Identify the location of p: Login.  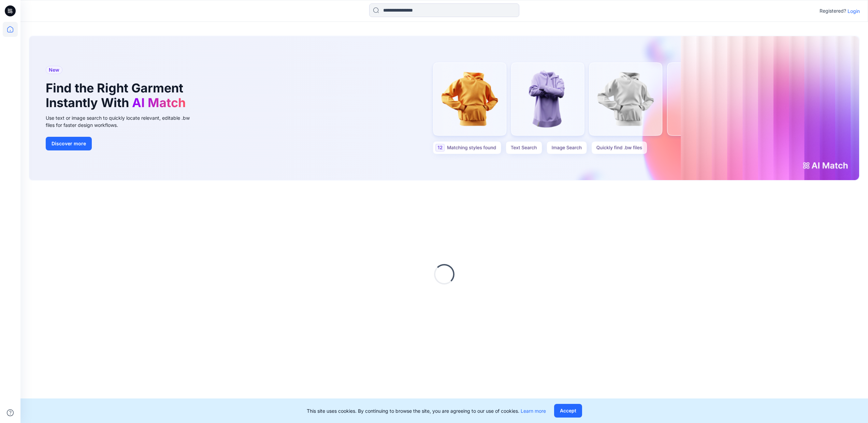
(853, 11).